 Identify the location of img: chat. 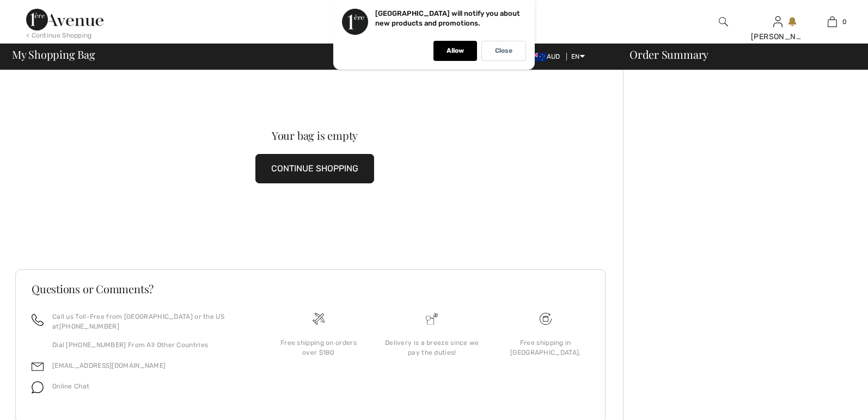
(37, 387).